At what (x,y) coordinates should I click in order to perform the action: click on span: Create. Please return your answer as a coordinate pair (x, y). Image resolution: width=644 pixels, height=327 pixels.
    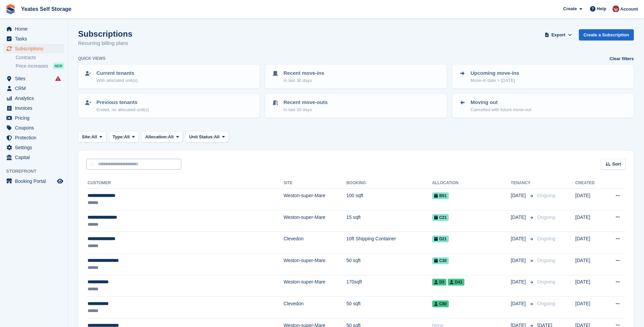
    Looking at the image, I should click on (570, 9).